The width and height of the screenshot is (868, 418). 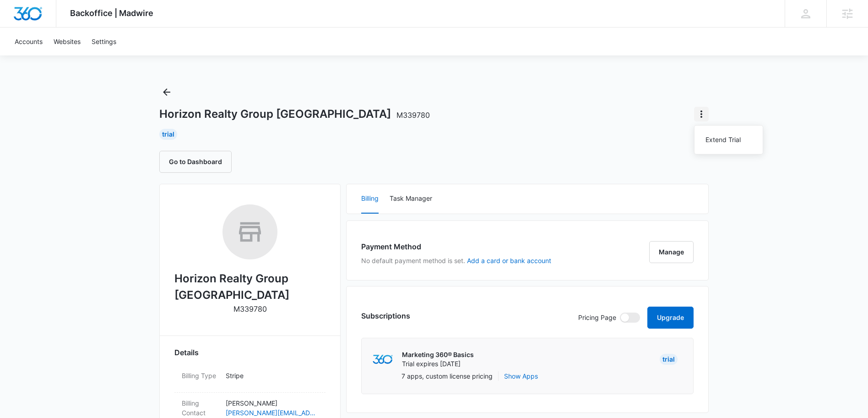 What do you see at coordinates (382, 359) in the screenshot?
I see `img: marketing360Logo` at bounding box center [382, 359].